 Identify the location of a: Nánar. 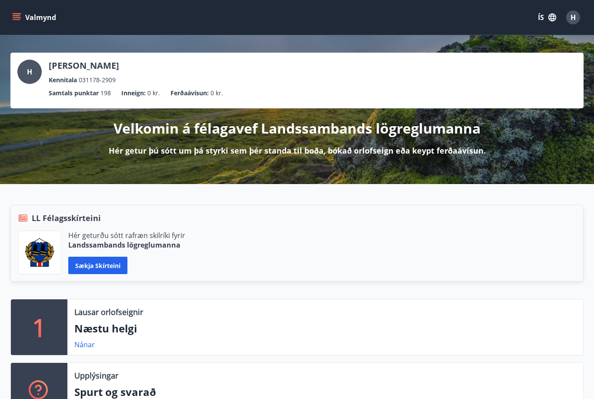
(84, 344).